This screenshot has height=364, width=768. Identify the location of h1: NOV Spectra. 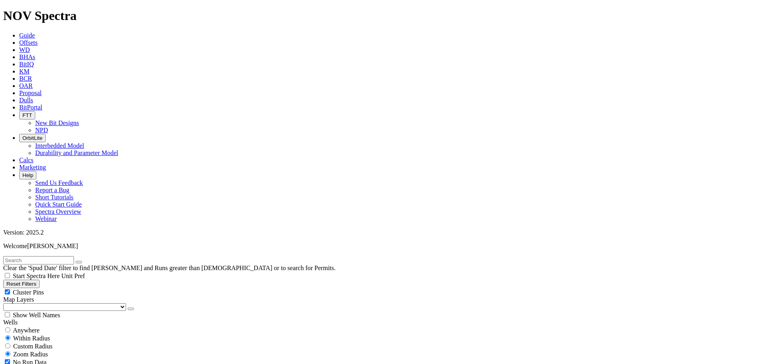
(384, 16).